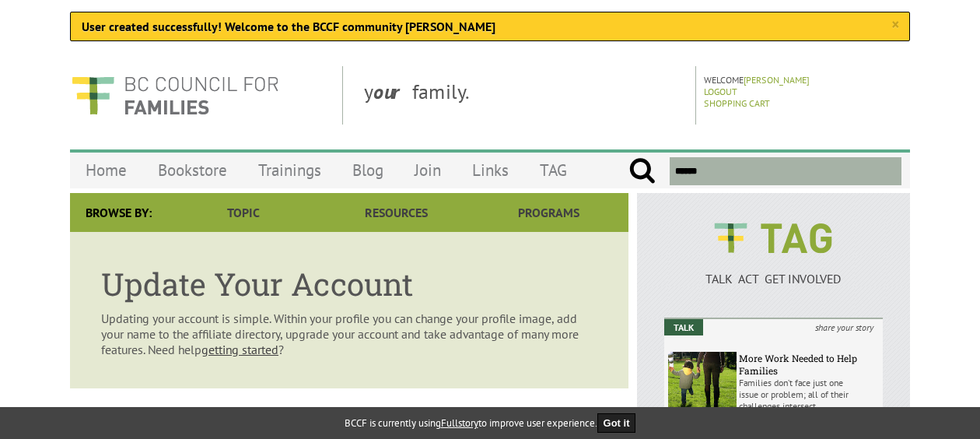 The image size is (980, 439). Describe the element at coordinates (396, 212) in the screenshot. I see `a: Resources` at that location.